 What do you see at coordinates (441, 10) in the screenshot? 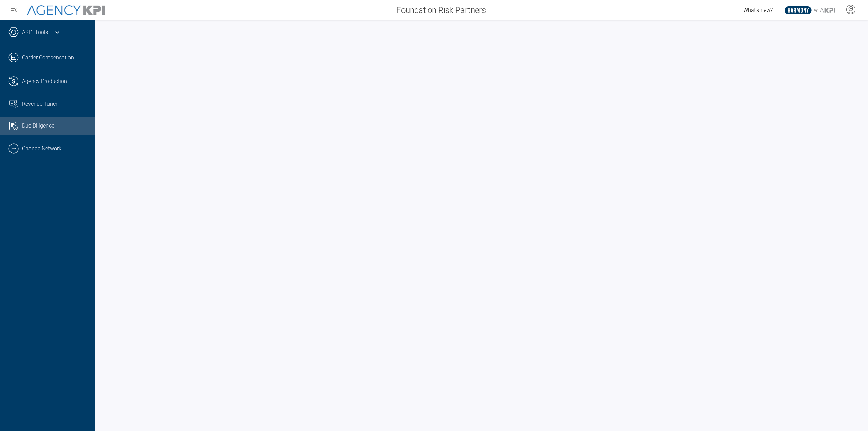
I see `span: Foundation Risk Partners` at bounding box center [441, 10].